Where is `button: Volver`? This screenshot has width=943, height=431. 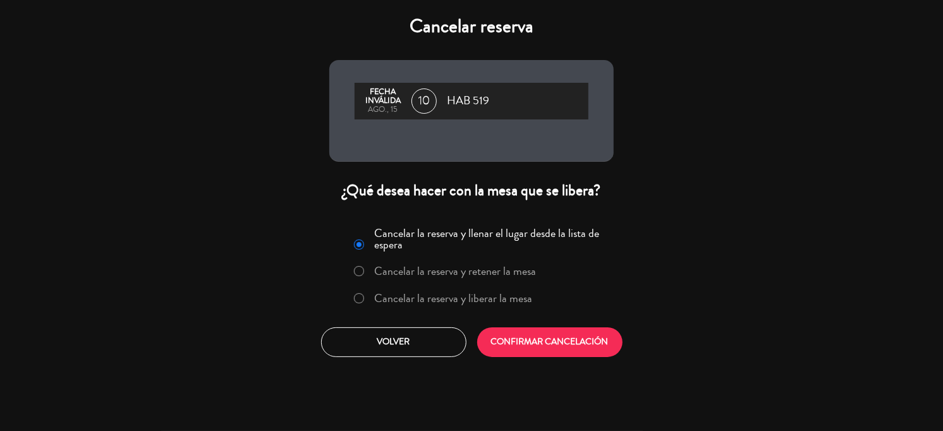
button: Volver is located at coordinates (394, 342).